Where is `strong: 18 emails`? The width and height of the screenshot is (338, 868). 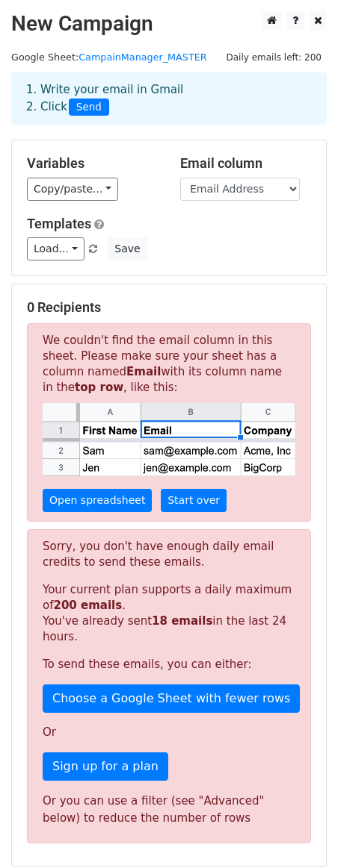 strong: 18 emails is located at coordinates (181, 621).